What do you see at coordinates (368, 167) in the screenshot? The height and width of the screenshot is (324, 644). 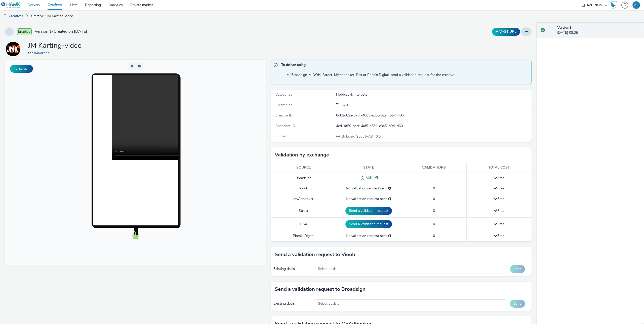 I see `th: State` at bounding box center [368, 167].